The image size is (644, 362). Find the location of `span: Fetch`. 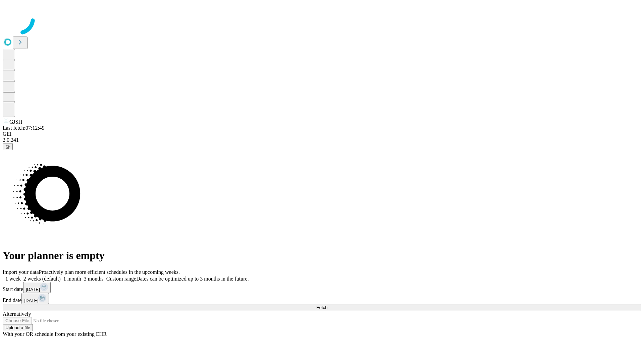

span: Fetch is located at coordinates (322, 307).